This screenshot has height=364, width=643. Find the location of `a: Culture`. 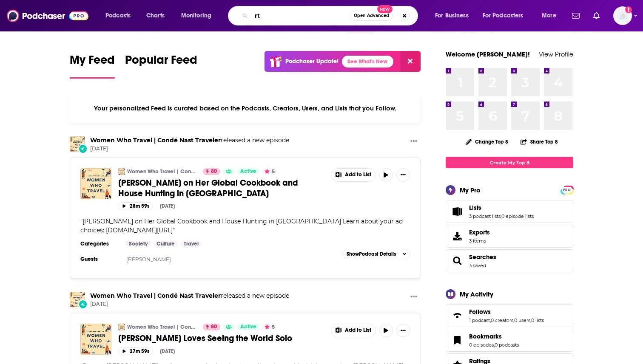

a: Culture is located at coordinates (166, 244).